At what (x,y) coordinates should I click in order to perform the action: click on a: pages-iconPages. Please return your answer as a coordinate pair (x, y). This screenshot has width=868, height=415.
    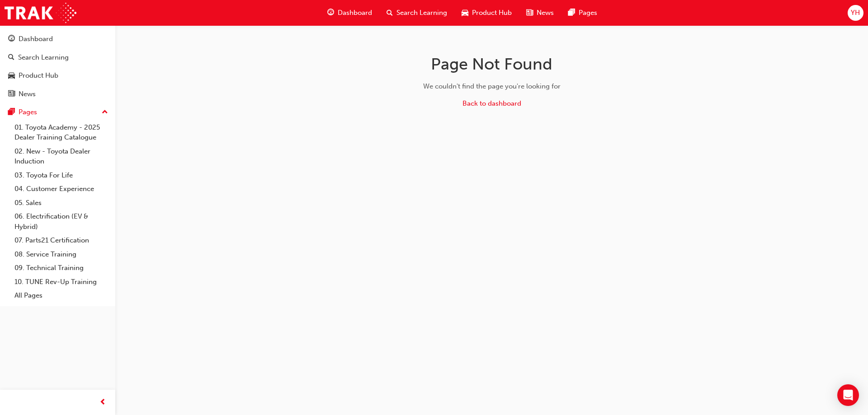
    Looking at the image, I should click on (583, 12).